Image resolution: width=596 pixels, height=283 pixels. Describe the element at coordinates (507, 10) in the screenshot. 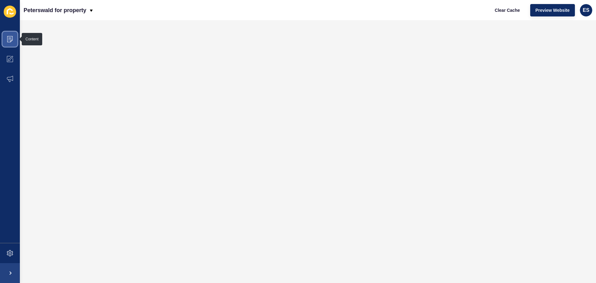

I see `span: Clear Cache` at that location.